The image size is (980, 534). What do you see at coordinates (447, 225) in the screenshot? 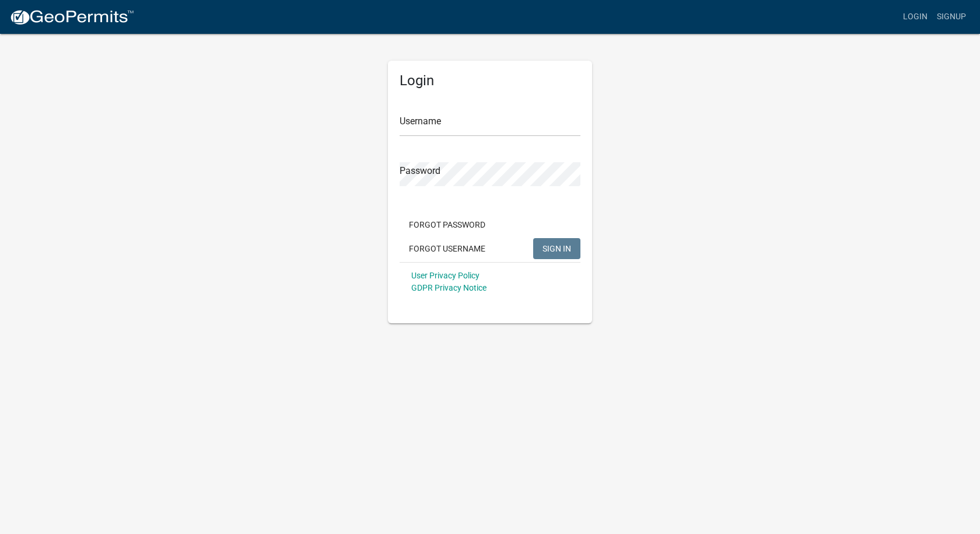
I see `button: Forgot Password` at bounding box center [447, 225].